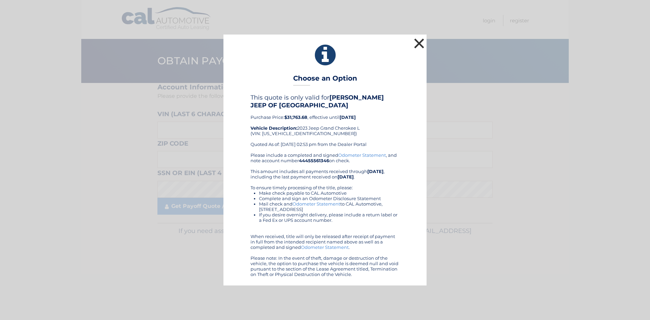 The image size is (650, 320). What do you see at coordinates (329, 217) in the screenshot?
I see `li: If you desire overnight delivery, please include a return label or a Fed Ex or UPS account number.` at bounding box center [329, 217].